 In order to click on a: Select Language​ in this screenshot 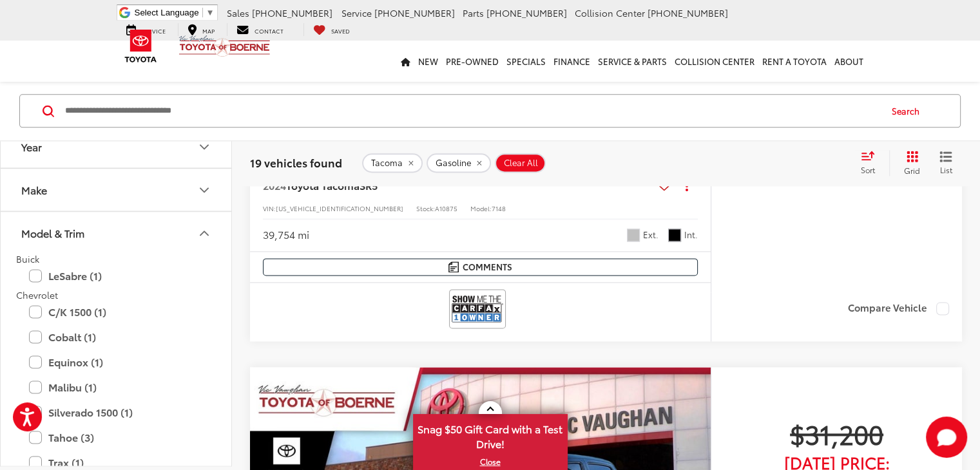, I will do `click(175, 12)`.